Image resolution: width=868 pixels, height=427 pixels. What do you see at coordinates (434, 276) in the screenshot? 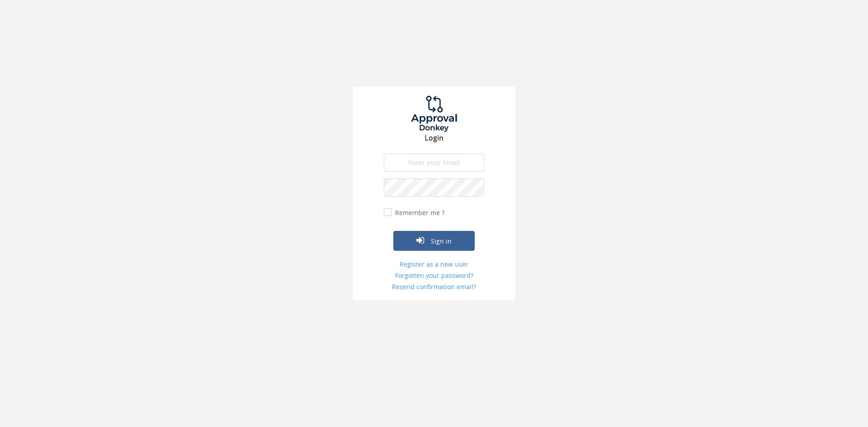
I see `a: Forgotten your password?` at bounding box center [434, 276].